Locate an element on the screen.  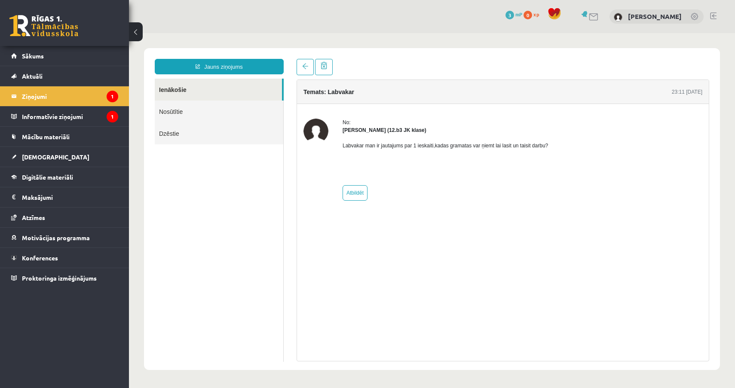
a: 0 xp is located at coordinates (534, 14).